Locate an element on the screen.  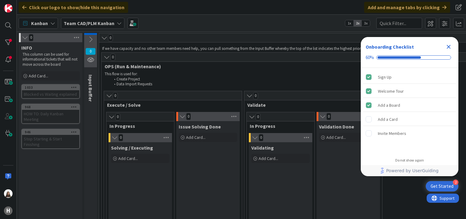
div: Checklist progress: 60% is located at coordinates (410, 57).